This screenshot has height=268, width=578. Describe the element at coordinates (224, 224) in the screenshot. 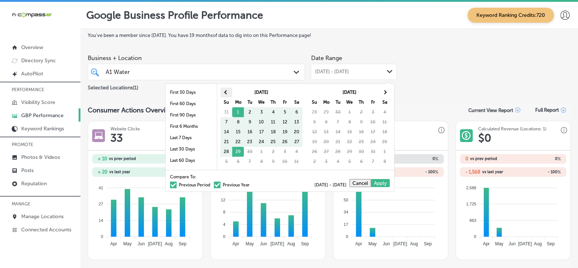

I see `tspan: 4` at that location.